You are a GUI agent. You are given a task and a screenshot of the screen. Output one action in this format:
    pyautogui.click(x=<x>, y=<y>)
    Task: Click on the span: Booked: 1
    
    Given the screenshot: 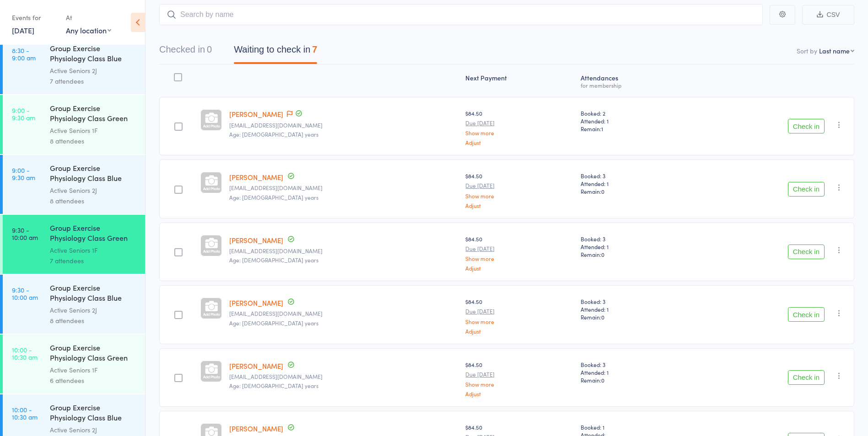 What is the action you would take?
    pyautogui.click(x=634, y=427)
    